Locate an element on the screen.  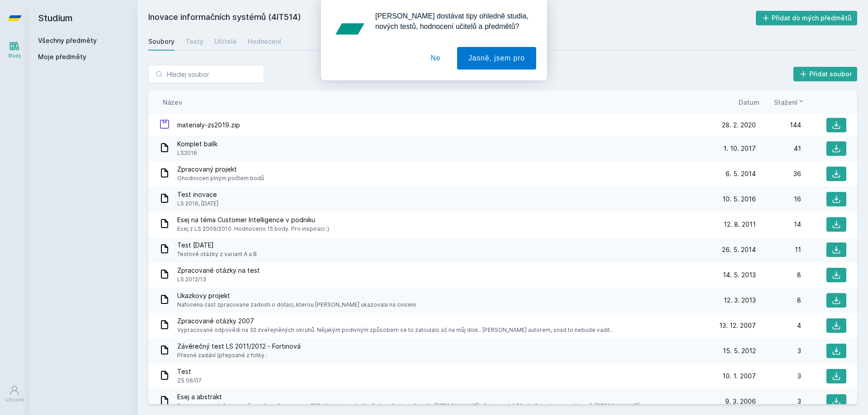
button: Stažení is located at coordinates (789, 102).